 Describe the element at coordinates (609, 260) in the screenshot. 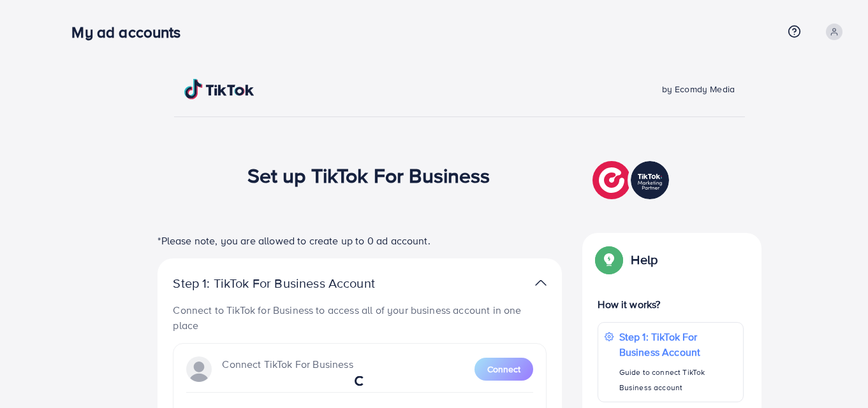

I see `img: Popup guide` at that location.